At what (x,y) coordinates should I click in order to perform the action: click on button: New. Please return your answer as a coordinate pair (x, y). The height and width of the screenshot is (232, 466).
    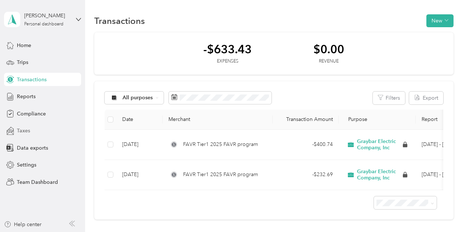
    Looking at the image, I should click on (440, 21).